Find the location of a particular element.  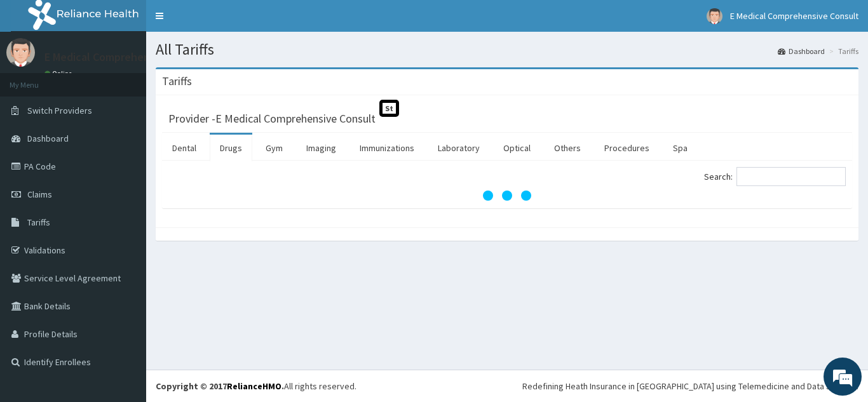

input: Search: is located at coordinates (791, 177).